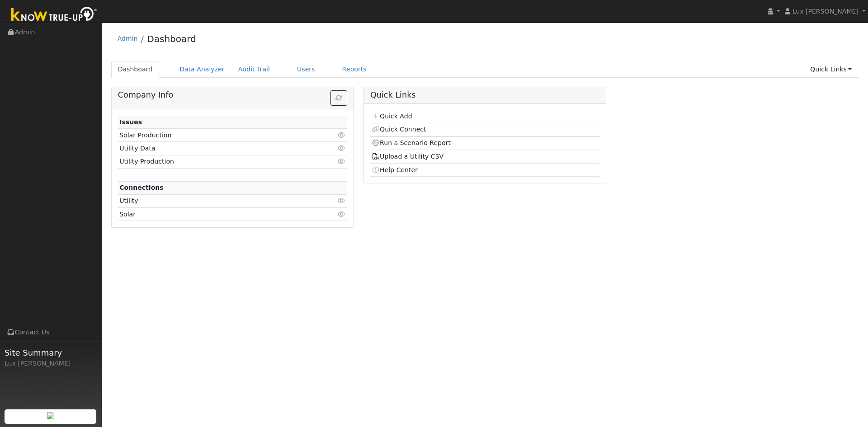  Describe the element at coordinates (306, 69) in the screenshot. I see `a: Users` at that location.